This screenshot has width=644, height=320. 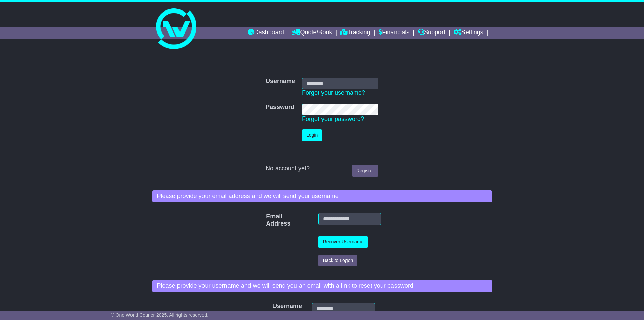 What do you see at coordinates (160, 315) in the screenshot?
I see `span: © One World Courier 2025. All rights reserved.` at bounding box center [160, 315].